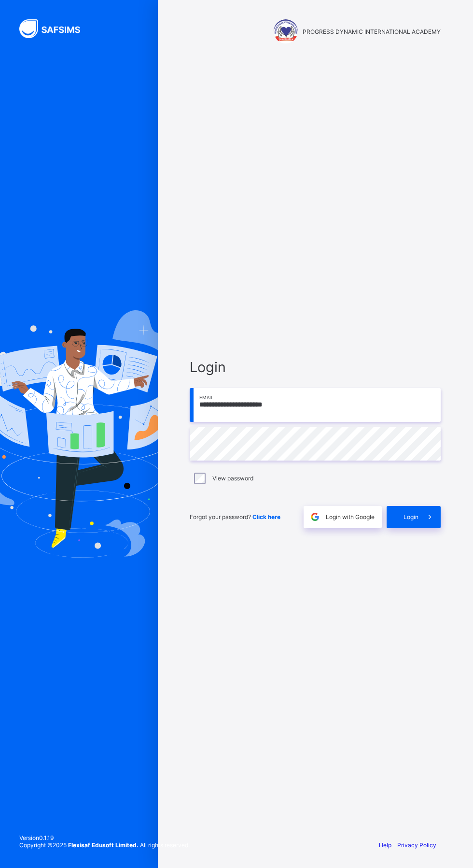 This screenshot has height=868, width=473. What do you see at coordinates (266, 516) in the screenshot?
I see `span: Click here` at bounding box center [266, 516].